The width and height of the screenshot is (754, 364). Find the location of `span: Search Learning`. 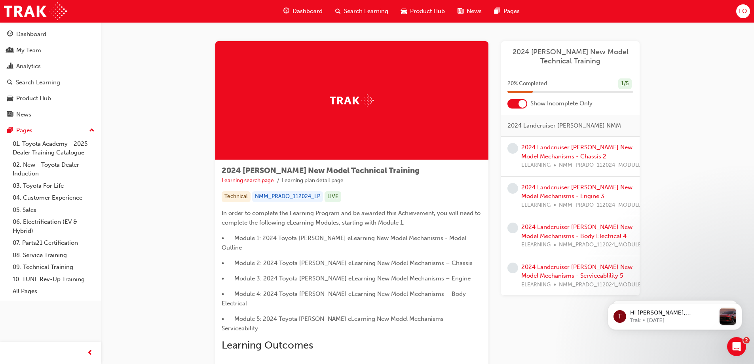

span: Search Learning is located at coordinates (366, 11).